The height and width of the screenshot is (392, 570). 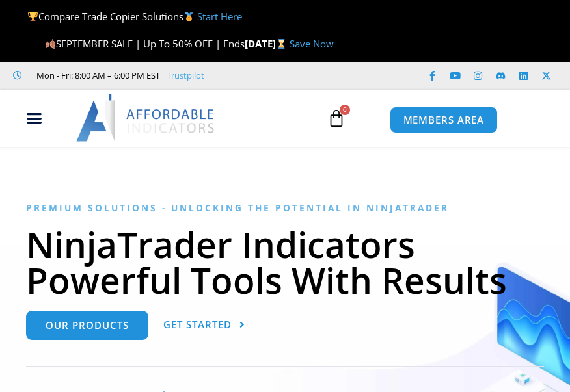 I want to click on a: Save Now, so click(x=312, y=43).